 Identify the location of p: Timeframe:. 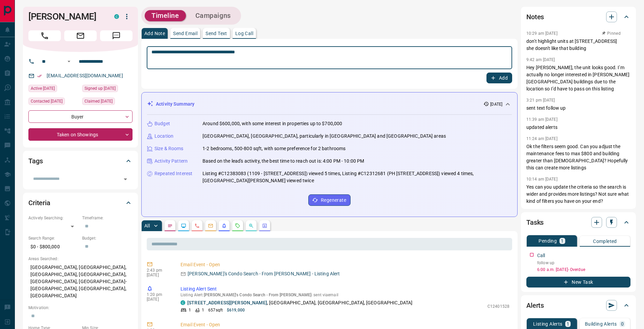
(107, 218).